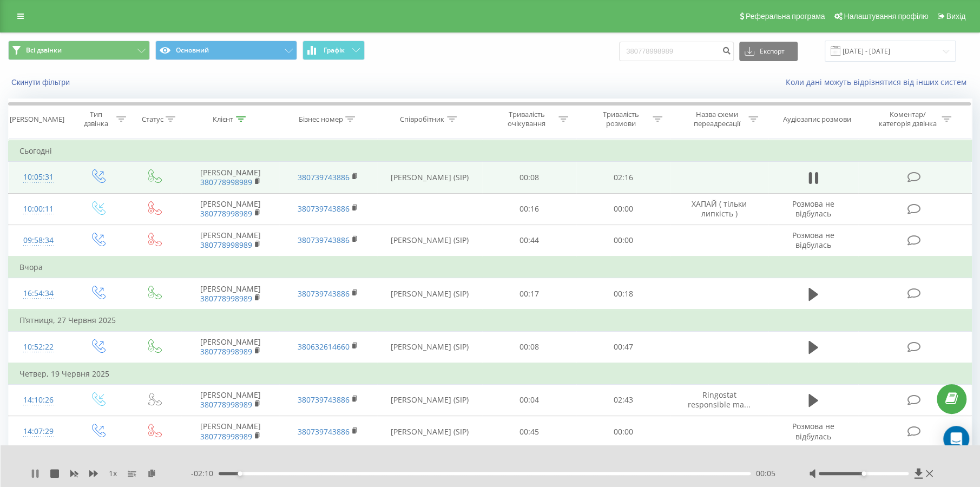 The width and height of the screenshot is (980, 487). What do you see at coordinates (422, 119) in the screenshot?
I see `div: Співробітник` at bounding box center [422, 119].